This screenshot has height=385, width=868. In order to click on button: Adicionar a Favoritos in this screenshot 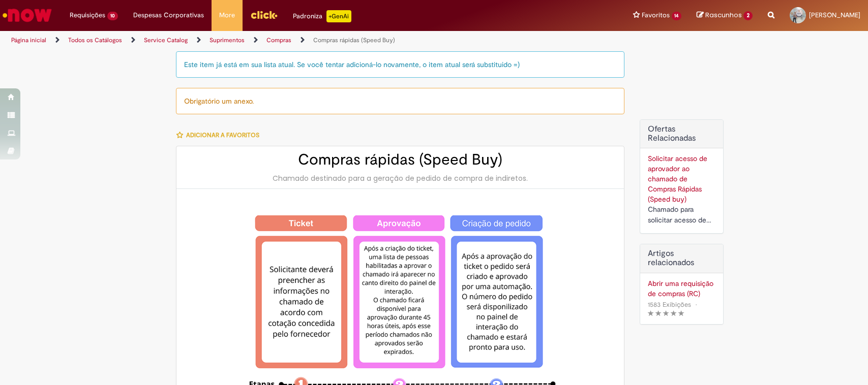, I will do `click(220, 135)`.